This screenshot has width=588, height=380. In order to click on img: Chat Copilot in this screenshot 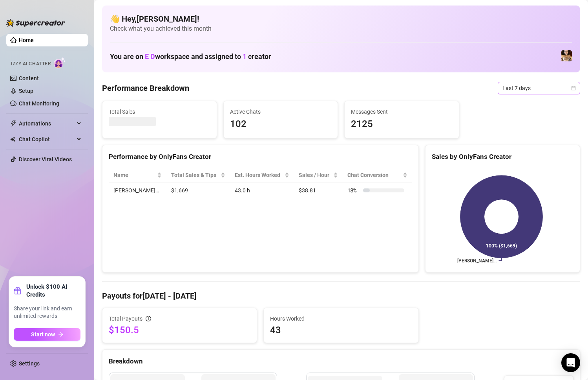, I will do `click(13, 139)`.